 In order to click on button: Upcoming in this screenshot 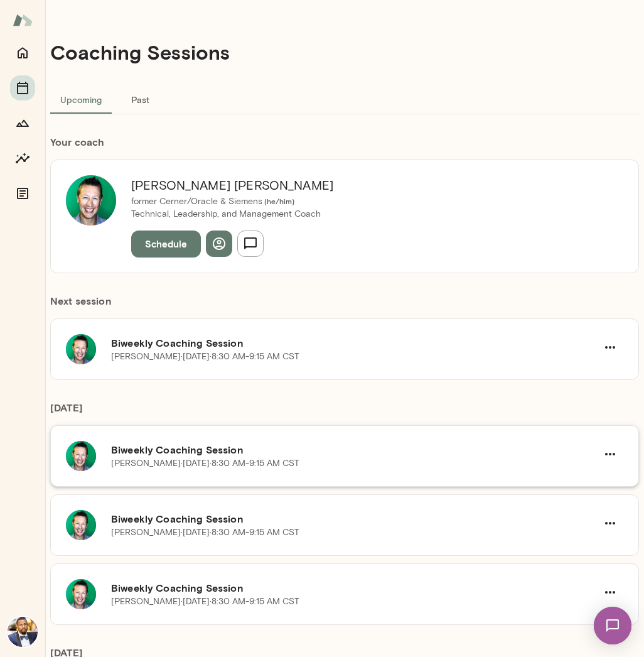, I will do `click(81, 99)`.